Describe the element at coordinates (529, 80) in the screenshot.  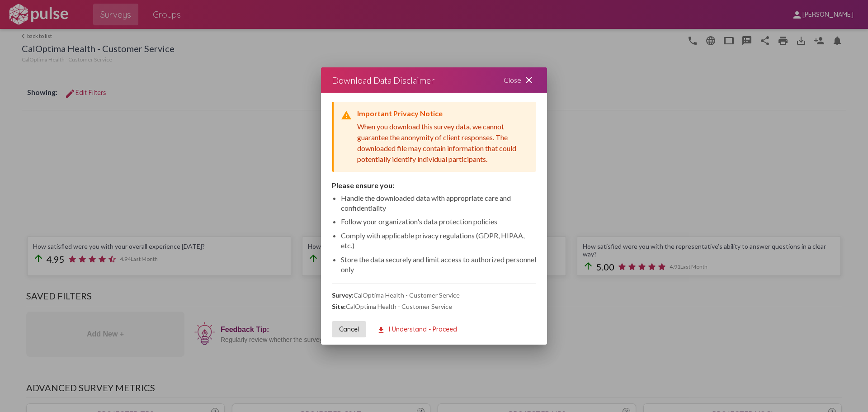
I see `mat-icon: close` at that location.